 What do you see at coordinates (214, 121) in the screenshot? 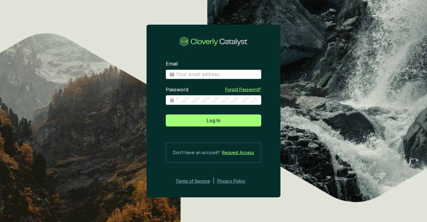
I see `span: Log In` at bounding box center [214, 121].